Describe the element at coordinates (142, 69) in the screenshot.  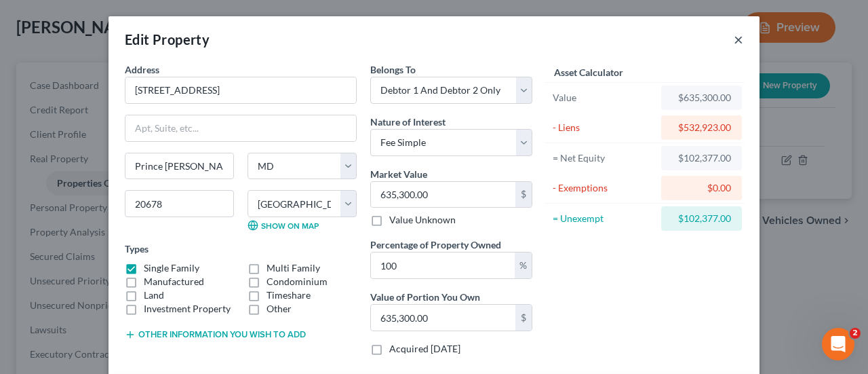
I see `span: Address` at that location.